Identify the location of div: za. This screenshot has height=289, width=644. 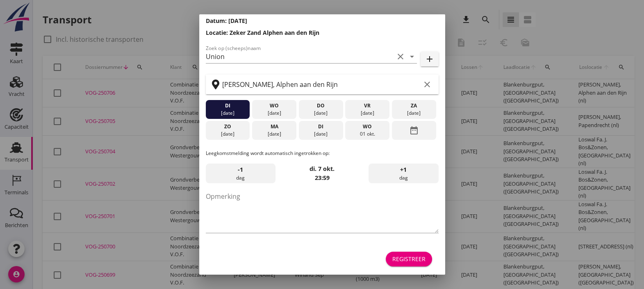
(414, 106).